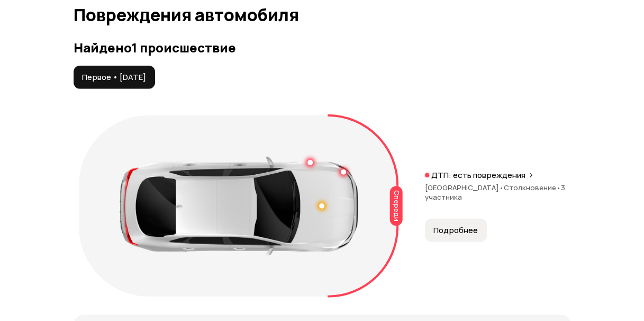 The width and height of the screenshot is (644, 321). What do you see at coordinates (396, 205) in the screenshot?
I see `div: Спереди` at bounding box center [396, 205].